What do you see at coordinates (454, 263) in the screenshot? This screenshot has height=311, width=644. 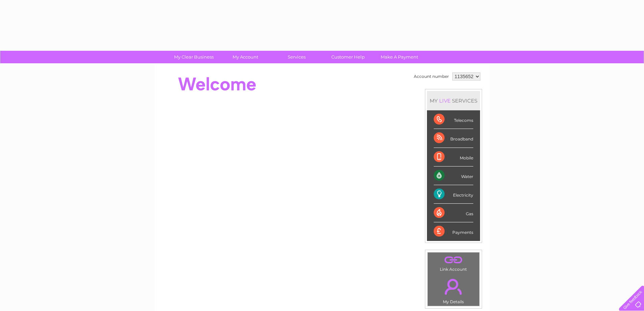 I see `td: Link Account` at bounding box center [454, 263].